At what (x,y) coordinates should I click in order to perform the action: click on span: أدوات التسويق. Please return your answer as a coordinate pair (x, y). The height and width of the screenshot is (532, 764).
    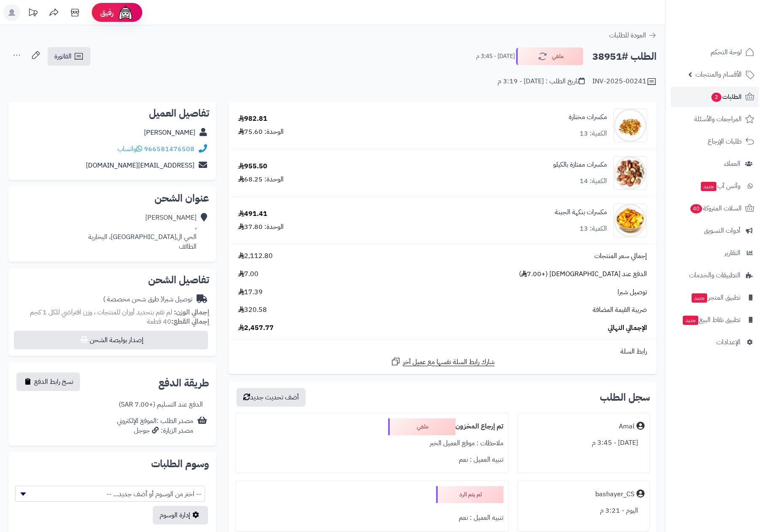
    Looking at the image, I should click on (722, 231).